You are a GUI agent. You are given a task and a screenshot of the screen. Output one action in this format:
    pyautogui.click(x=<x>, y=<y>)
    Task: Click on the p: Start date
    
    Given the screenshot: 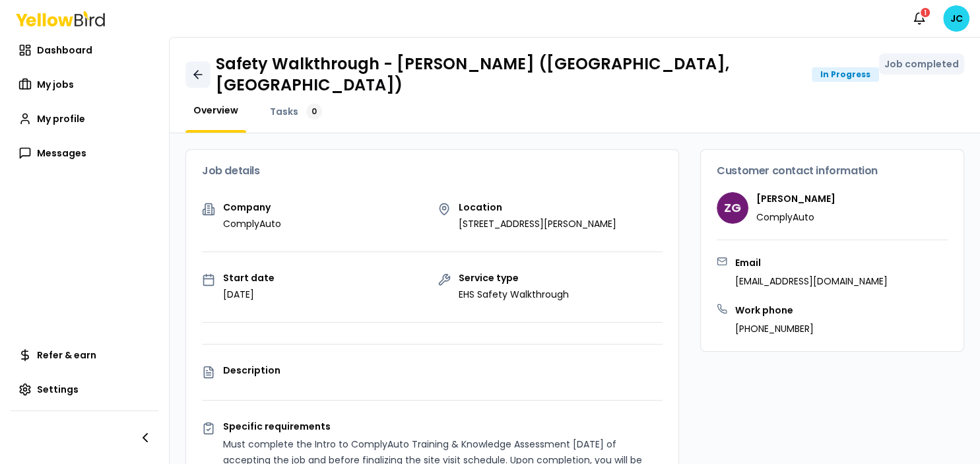 What is the action you would take?
    pyautogui.click(x=249, y=278)
    